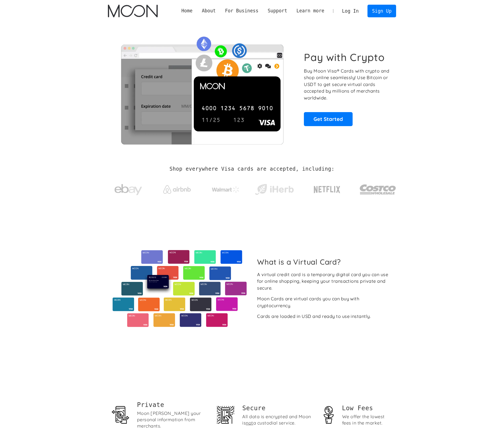  What do you see at coordinates (172, 405) in the screenshot?
I see `h1: Private` at bounding box center [172, 405].